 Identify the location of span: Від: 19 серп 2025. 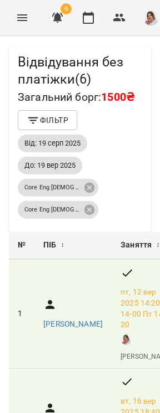
(52, 144).